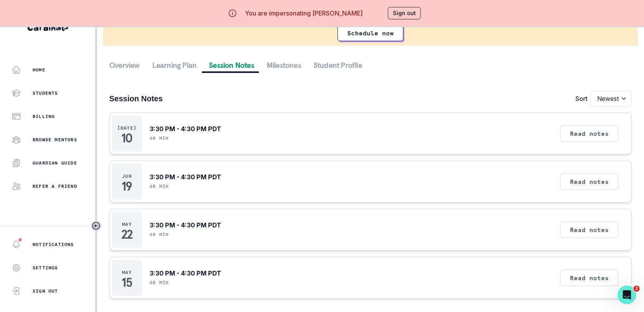 Image resolution: width=644 pixels, height=312 pixels. I want to click on p: Notifications, so click(53, 244).